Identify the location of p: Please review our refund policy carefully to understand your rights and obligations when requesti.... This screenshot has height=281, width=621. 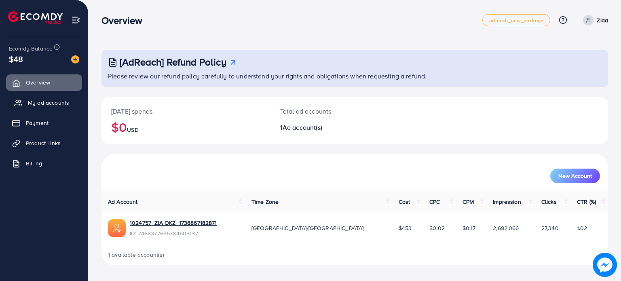
(355, 76).